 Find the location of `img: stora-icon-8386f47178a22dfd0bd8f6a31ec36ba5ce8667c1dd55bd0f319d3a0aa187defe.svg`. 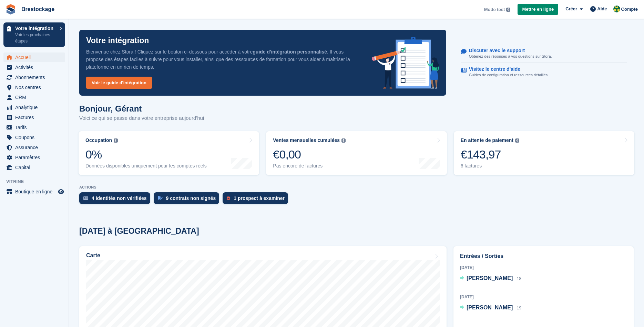

img: stora-icon-8386f47178a22dfd0bd8f6a31ec36ba5ce8667c1dd55bd0f319d3a0aa187defe.svg is located at coordinates (10, 9).